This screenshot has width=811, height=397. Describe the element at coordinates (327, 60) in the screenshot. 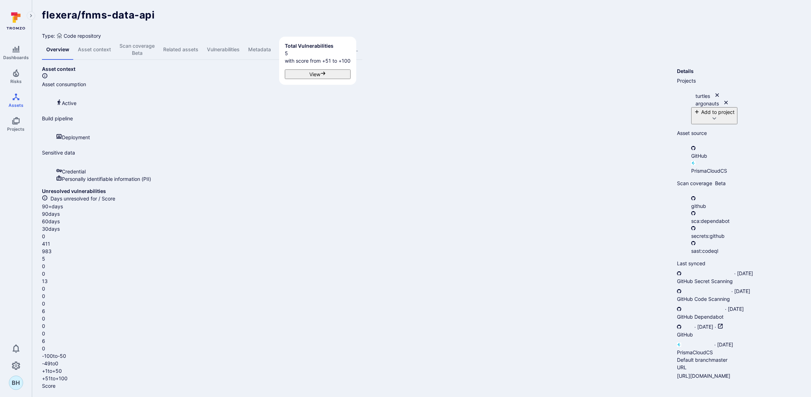

I see `span: +51` at that location.